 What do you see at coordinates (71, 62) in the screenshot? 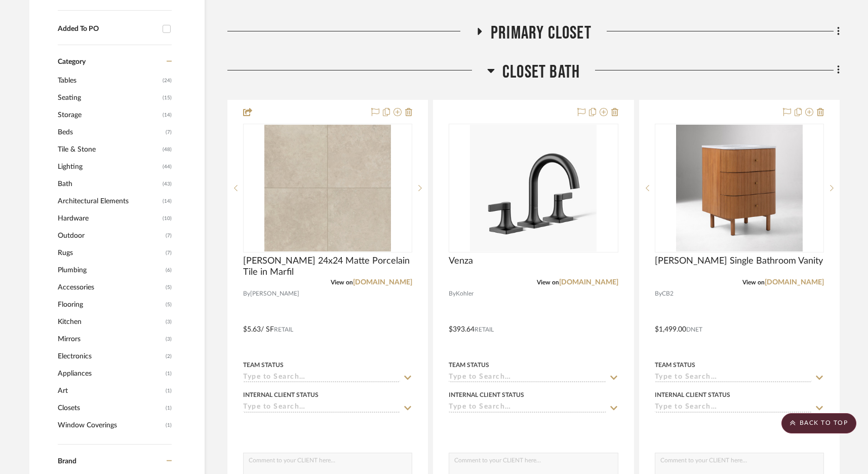
I see `span: Category` at bounding box center [71, 62].